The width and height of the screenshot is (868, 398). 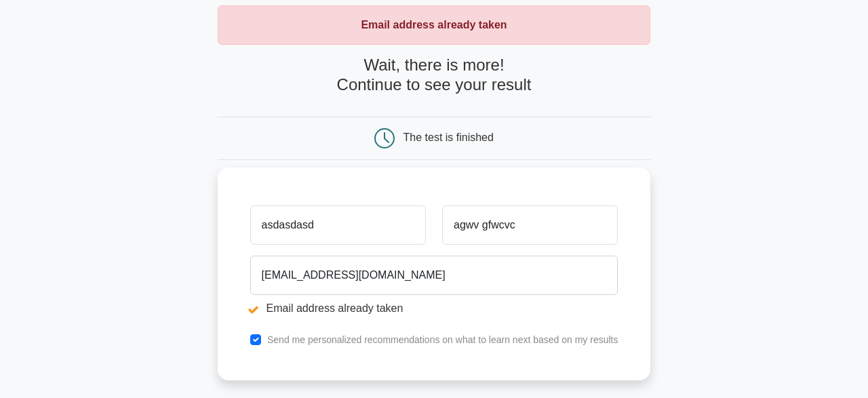 I want to click on h4: Wait, there is more! Continue to see your result, so click(x=434, y=75).